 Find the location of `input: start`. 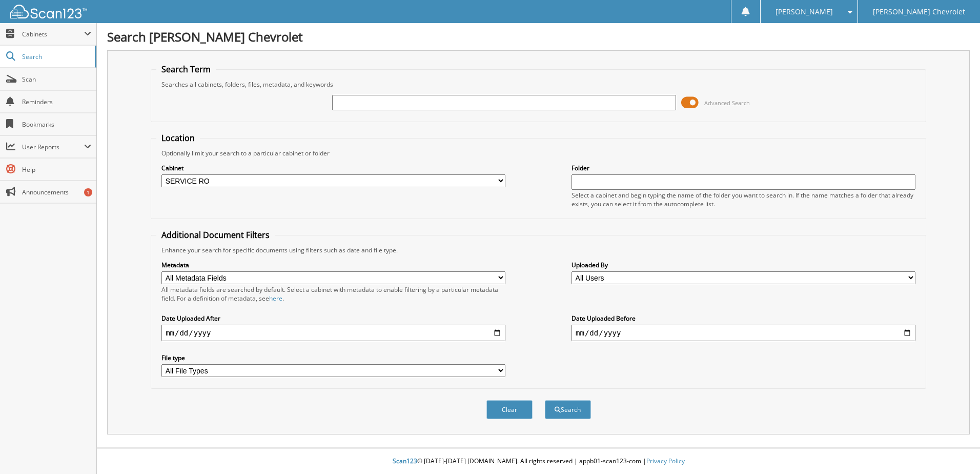

input: start is located at coordinates (333, 333).